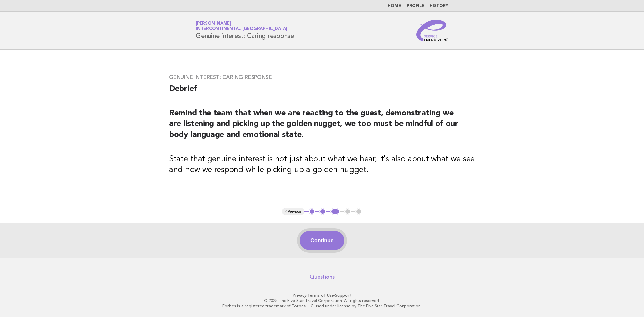  What do you see at coordinates (299, 295) in the screenshot?
I see `a: Privacy` at bounding box center [299, 295].